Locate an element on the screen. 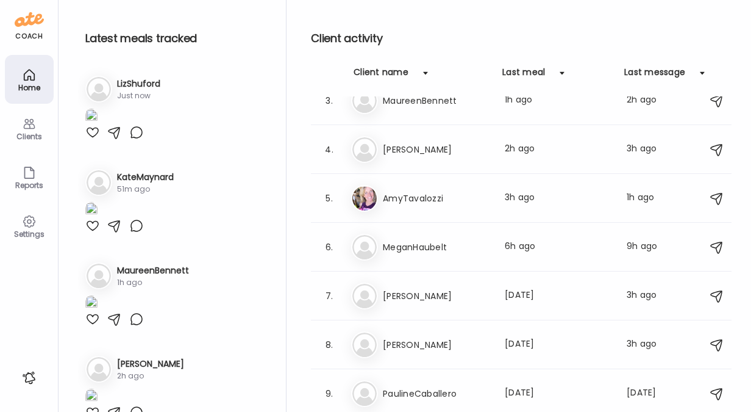 The height and width of the screenshot is (412, 751). h3: LizShuford is located at coordinates (138, 84).